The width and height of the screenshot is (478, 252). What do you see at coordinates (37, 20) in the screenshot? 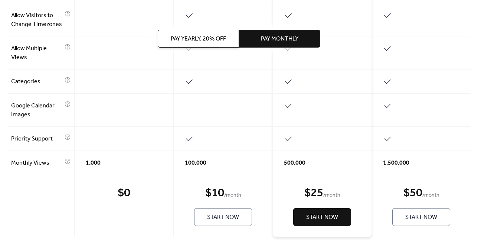
I see `span: Allow Visitors to Change Timezones` at bounding box center [37, 20].